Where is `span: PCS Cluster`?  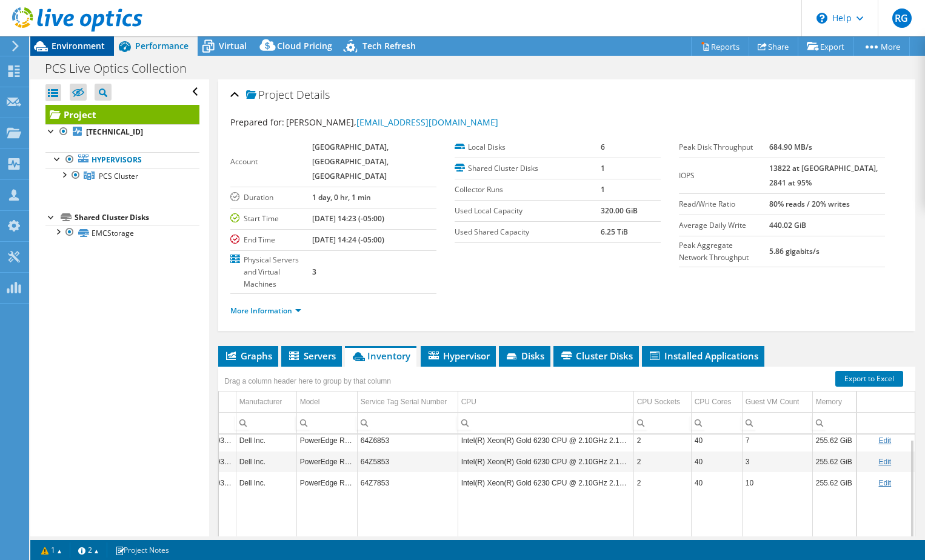 span: PCS Cluster is located at coordinates (118, 176).